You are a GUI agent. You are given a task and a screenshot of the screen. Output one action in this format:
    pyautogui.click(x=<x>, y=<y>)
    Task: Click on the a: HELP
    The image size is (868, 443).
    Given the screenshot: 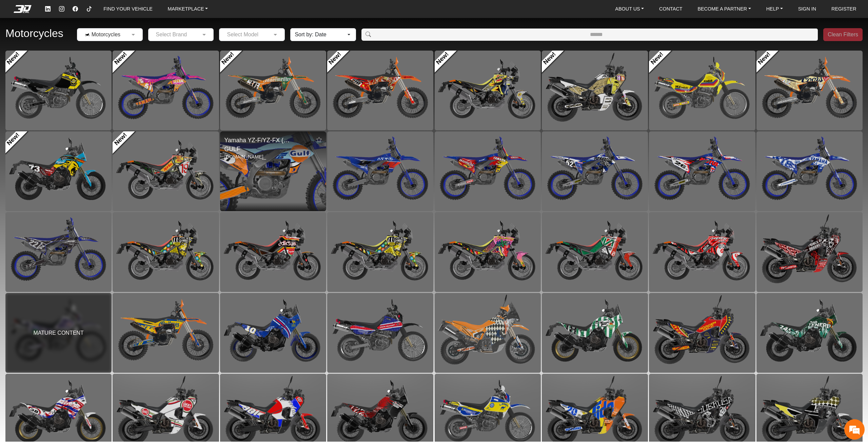 What is the action you would take?
    pyautogui.click(x=775, y=9)
    